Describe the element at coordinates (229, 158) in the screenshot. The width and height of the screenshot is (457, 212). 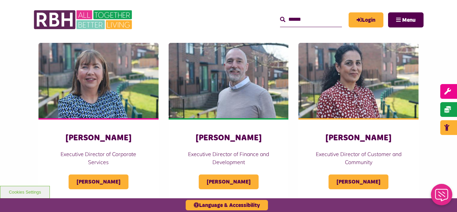
I see `p: Executive Director of Finance and Development` at that location.